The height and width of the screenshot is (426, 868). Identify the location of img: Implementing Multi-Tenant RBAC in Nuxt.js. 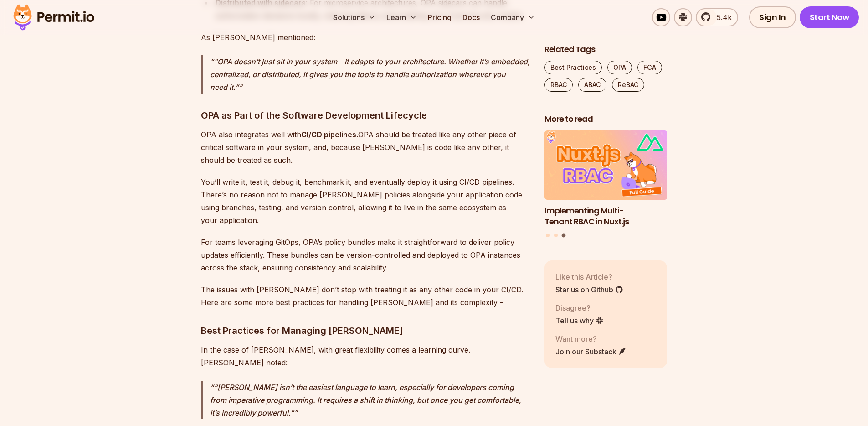
(607, 165).